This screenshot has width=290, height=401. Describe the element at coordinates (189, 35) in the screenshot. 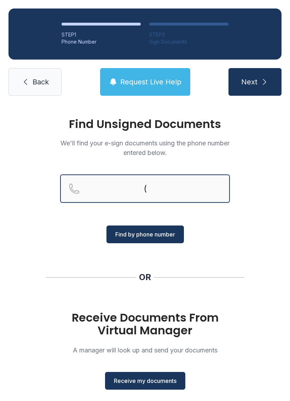

I see `div: STEP 2` at that location.